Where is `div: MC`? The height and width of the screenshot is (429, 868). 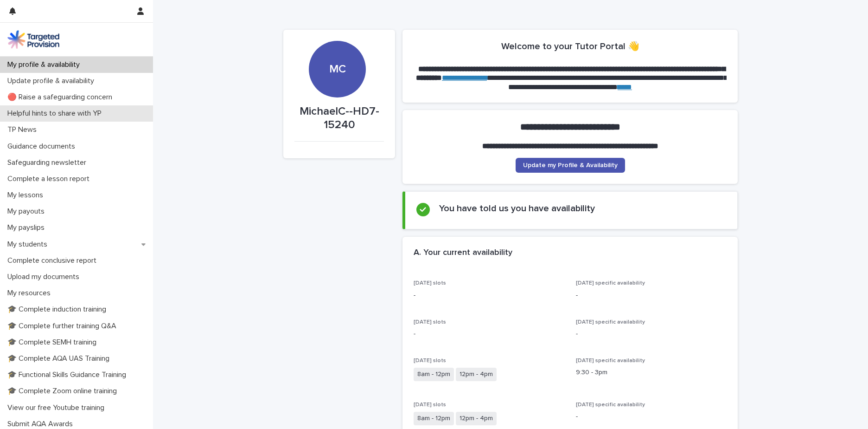
div: MC is located at coordinates (338, 41).